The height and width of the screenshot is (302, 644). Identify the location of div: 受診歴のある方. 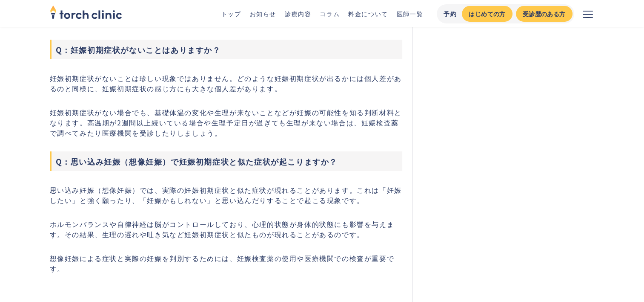
(544, 13).